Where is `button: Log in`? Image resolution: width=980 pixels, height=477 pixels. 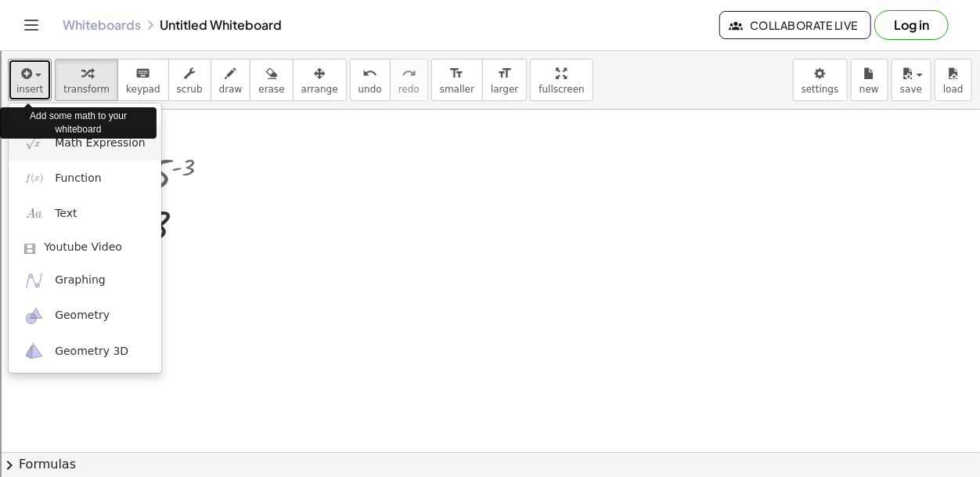 button: Log in is located at coordinates (911, 25).